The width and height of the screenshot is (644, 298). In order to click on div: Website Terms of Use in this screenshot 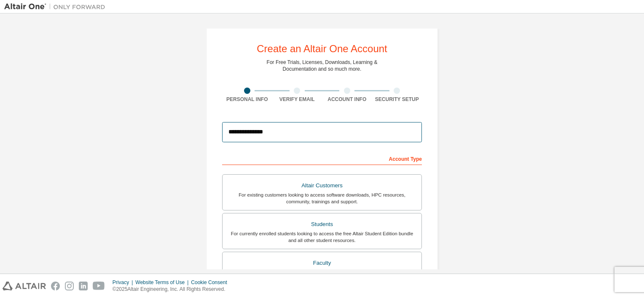, I will do `click(163, 282)`.